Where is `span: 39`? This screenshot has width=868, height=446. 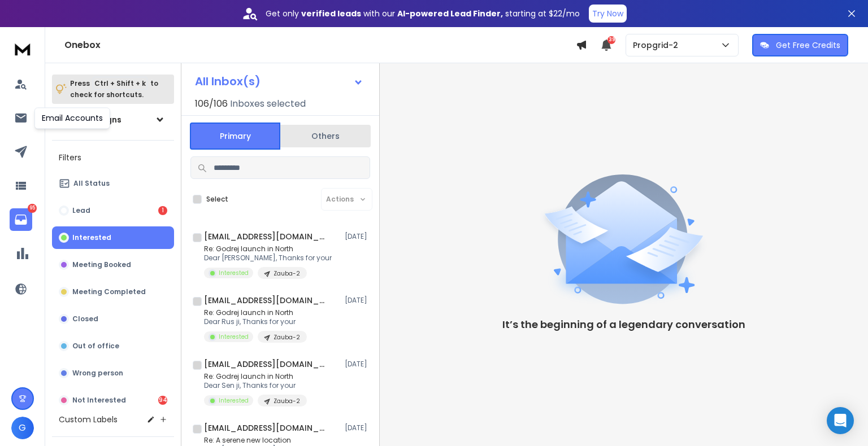
span: 39 is located at coordinates (611, 40).